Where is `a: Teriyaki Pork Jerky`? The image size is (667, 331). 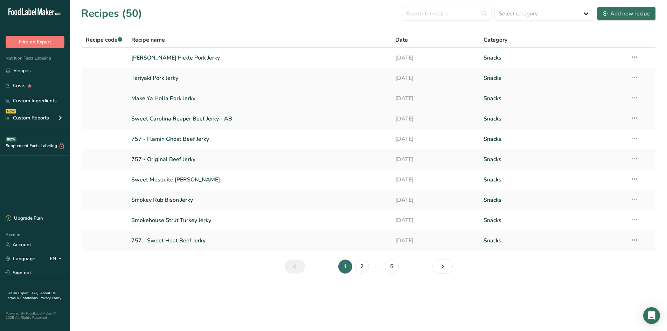
a: Teriyaki Pork Jerky is located at coordinates (259, 78).